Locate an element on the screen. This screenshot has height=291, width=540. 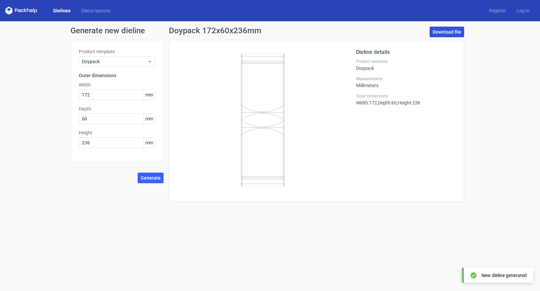
span: Width : 172 is located at coordinates (367, 103).